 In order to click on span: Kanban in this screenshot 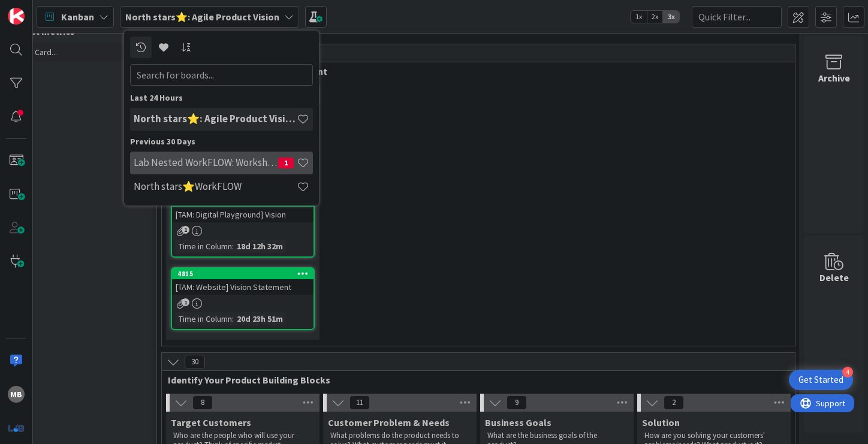, I will do `click(77, 17)`.